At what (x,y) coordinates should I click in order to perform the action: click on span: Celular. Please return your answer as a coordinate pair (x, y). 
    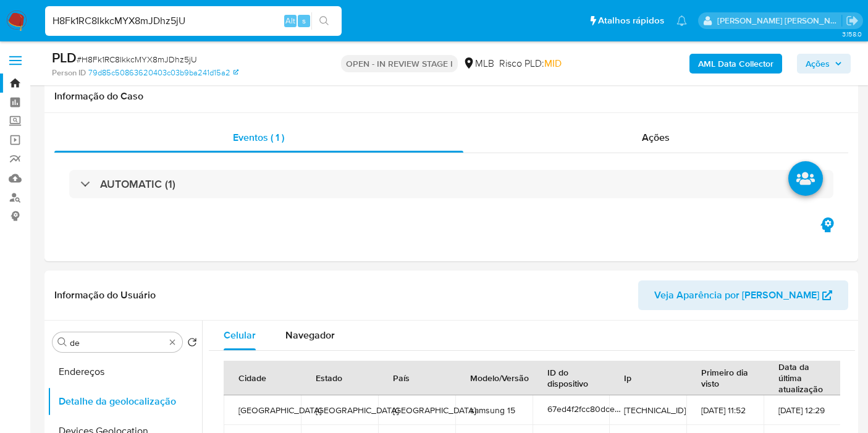
    Looking at the image, I should click on (240, 335).